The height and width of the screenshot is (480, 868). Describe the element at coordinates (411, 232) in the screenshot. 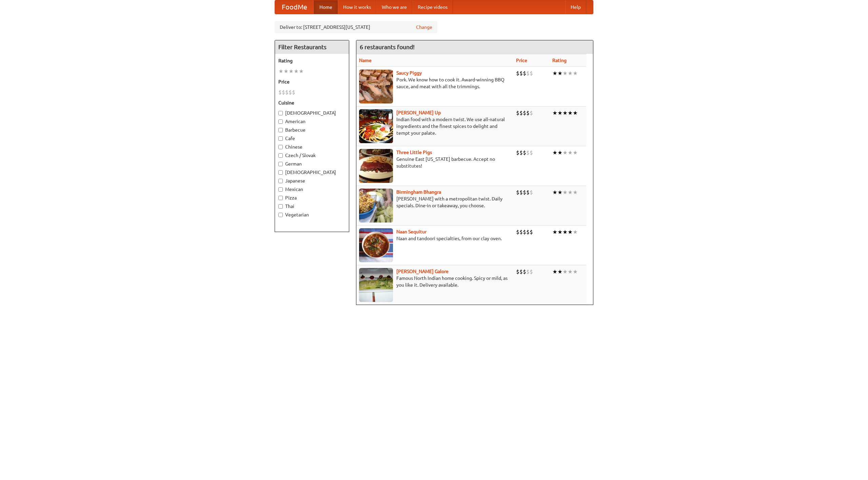

I see `a: Naan Sequitur` at that location.